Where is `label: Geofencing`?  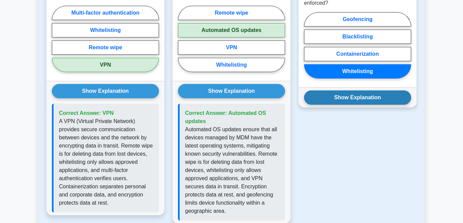
label: Geofencing is located at coordinates (358, 19).